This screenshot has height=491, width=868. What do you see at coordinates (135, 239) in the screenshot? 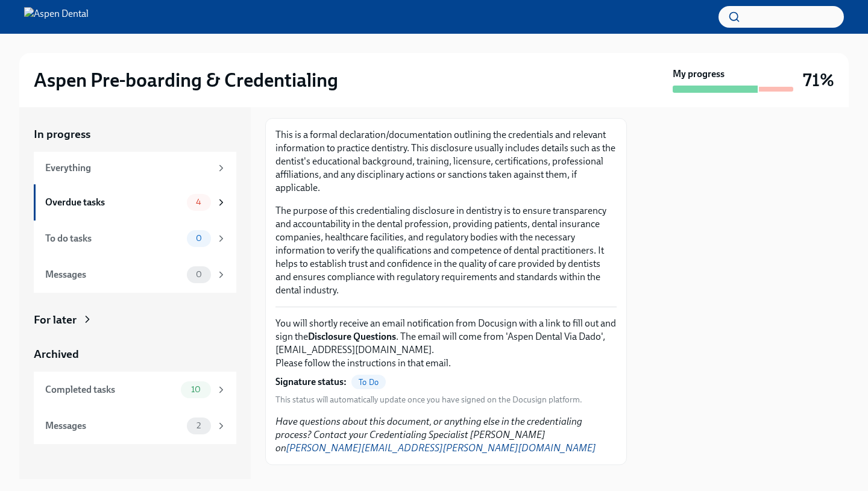
I see `a: To do tasks0` at bounding box center [135, 239].